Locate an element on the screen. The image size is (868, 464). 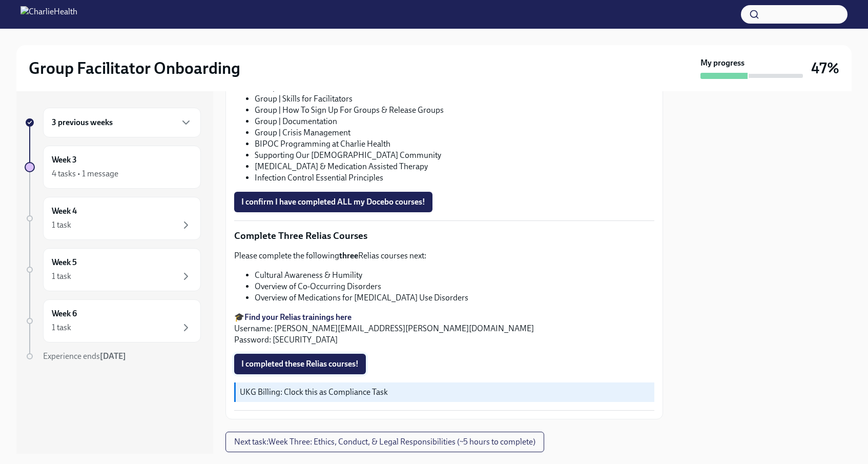
a: Week 34 tasks • 1 message is located at coordinates (113, 167).